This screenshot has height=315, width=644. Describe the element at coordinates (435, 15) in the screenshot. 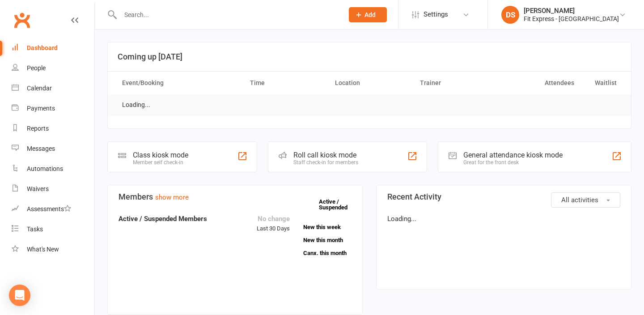

I see `span: Settings` at that location.